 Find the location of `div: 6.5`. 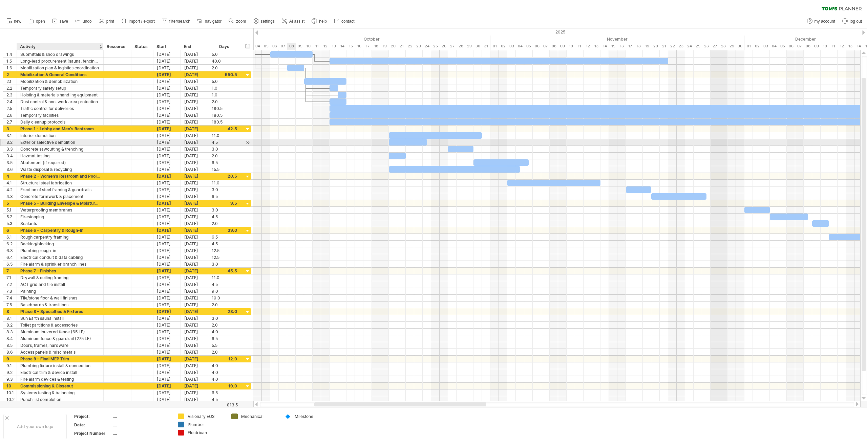

div: 6.5 is located at coordinates (12, 264).